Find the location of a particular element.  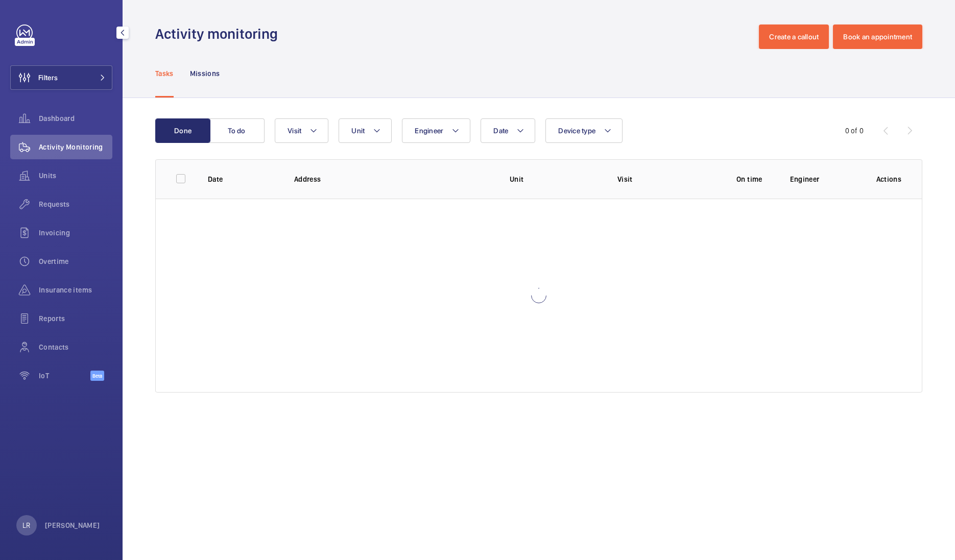

span: Date is located at coordinates (501, 131).